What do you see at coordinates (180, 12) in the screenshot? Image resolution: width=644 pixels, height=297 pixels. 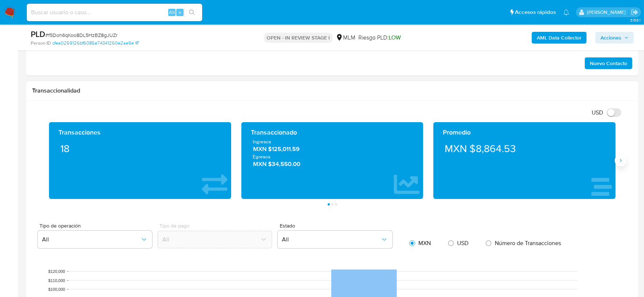 I see `span: s` at bounding box center [180, 12].